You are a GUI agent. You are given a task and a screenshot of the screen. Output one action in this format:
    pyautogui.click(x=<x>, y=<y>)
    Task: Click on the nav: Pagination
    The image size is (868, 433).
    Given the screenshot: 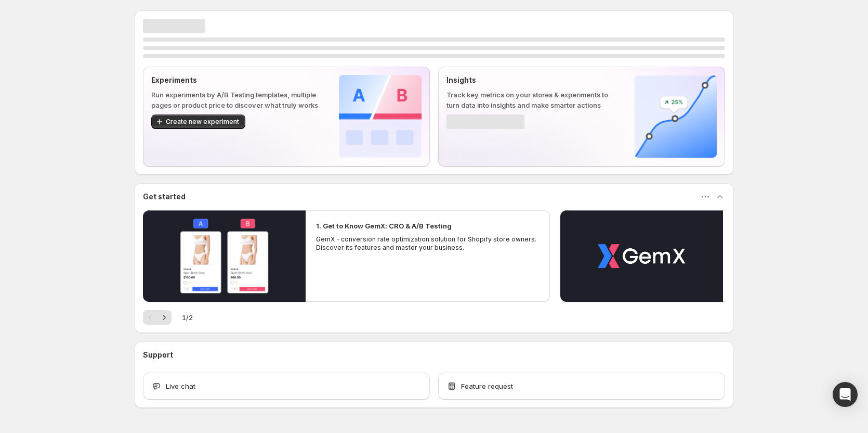 What is the action you would take?
    pyautogui.click(x=157, y=318)
    